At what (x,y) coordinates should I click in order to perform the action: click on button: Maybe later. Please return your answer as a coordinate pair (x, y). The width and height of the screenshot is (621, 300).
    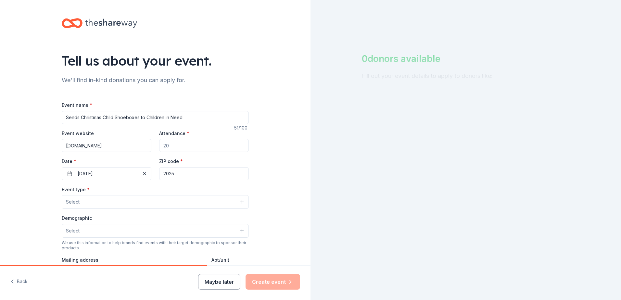
    Looking at the image, I should click on (219, 282).